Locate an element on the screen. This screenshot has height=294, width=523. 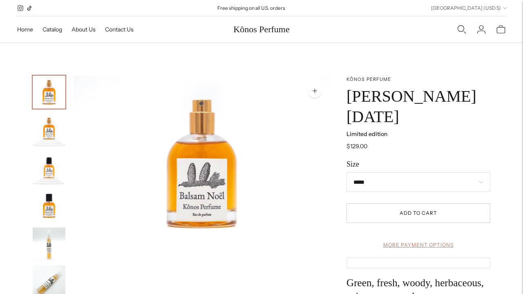
button: Change image to image 1 is located at coordinates (49, 92).